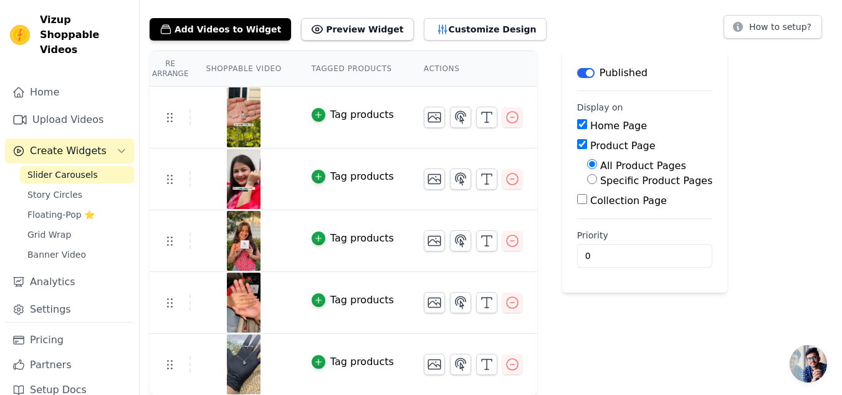  What do you see at coordinates (623, 145) in the screenshot?
I see `label: Product Page` at bounding box center [623, 145].